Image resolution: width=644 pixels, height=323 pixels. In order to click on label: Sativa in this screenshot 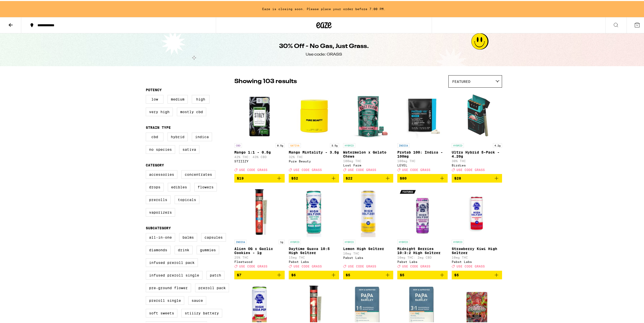, I will do `click(189, 149)`.